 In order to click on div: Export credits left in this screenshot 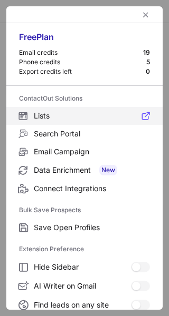, I will do `click(82, 72)`.